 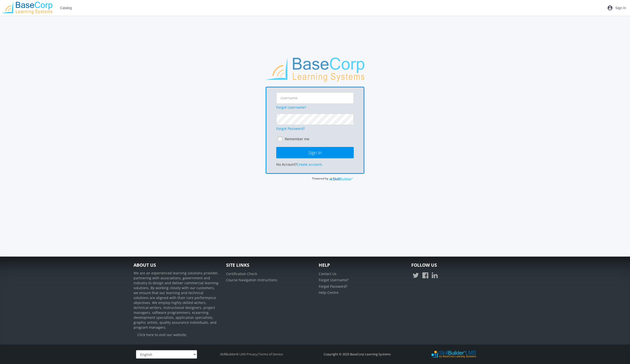 What do you see at coordinates (176, 300) in the screenshot?
I see `p: We are an experienced learning solutions provider, partnering with associations, government and i...` at bounding box center [176, 300].